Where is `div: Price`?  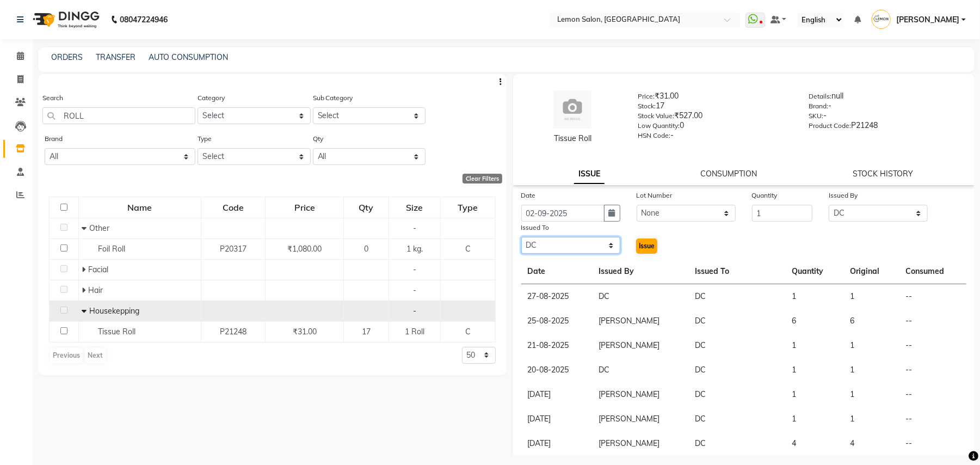 div: Price is located at coordinates (304, 207).